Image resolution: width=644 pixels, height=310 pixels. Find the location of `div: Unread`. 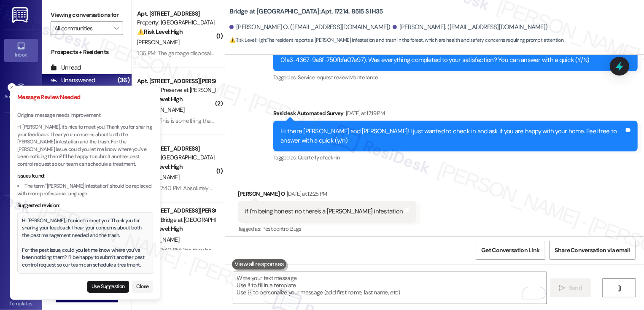

div: Unread is located at coordinates (66, 67).